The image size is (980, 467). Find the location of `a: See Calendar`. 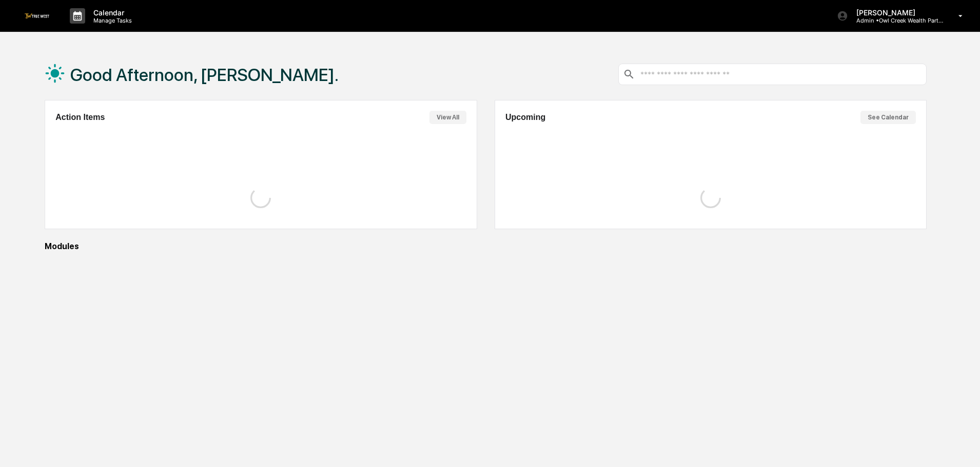

a: See Calendar is located at coordinates (889, 118).